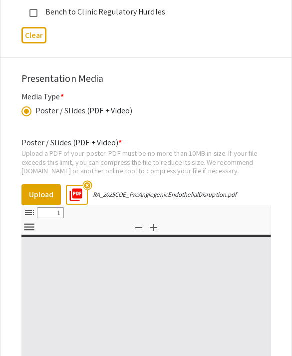 This screenshot has width=292, height=356. What do you see at coordinates (50, 212) in the screenshot?
I see `input: Page` at bounding box center [50, 212].